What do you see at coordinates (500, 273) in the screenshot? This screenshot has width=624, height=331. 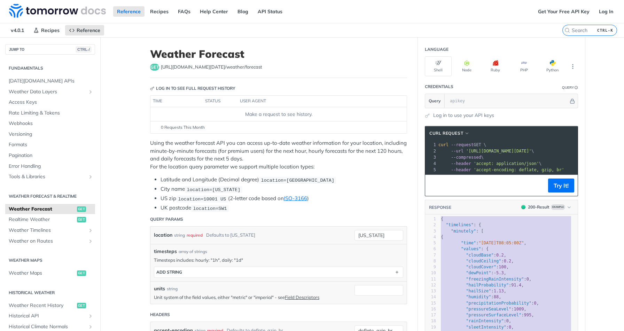 I see `span: 5.3` at bounding box center [500, 273].